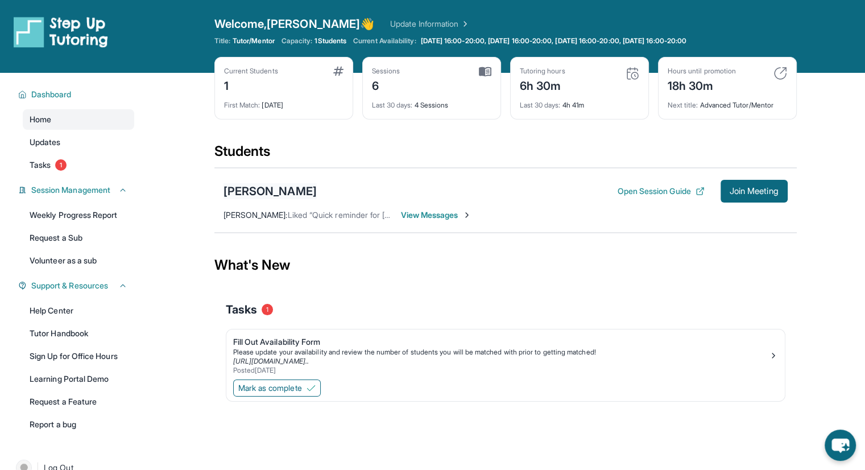  Describe the element at coordinates (543, 71) in the screenshot. I see `div: Tutoring hours` at that location.